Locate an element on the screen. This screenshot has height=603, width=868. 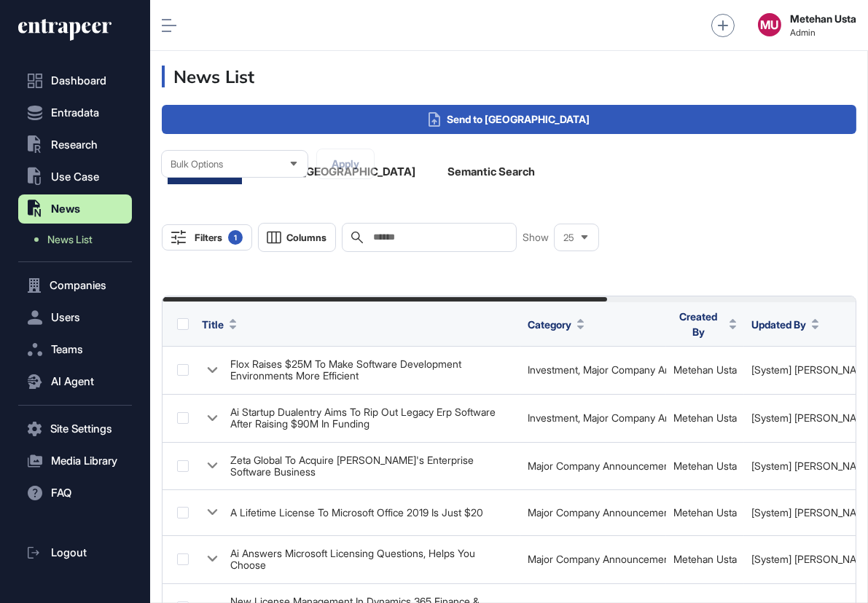
strong: Metehan Usta is located at coordinates (823, 19).